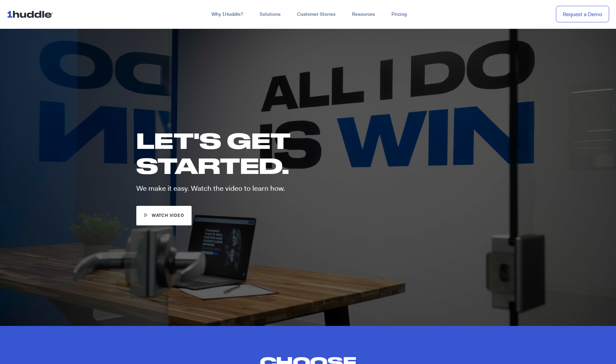 The height and width of the screenshot is (364, 616). I want to click on a: Request a Demo, so click(582, 14).